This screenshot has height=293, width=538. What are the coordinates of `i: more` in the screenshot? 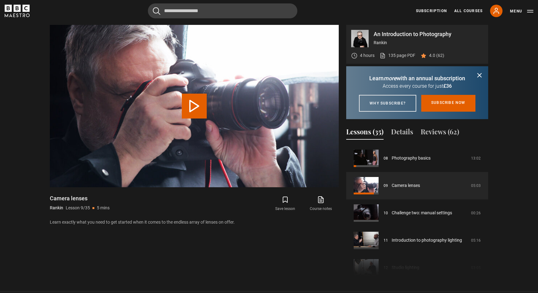 It's located at (390, 78).